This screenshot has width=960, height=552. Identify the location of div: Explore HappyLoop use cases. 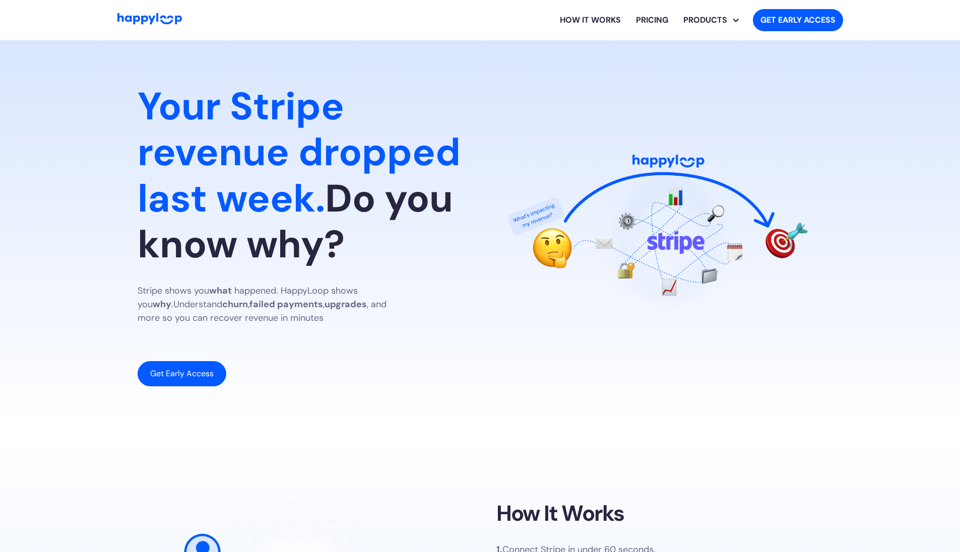
(710, 20).